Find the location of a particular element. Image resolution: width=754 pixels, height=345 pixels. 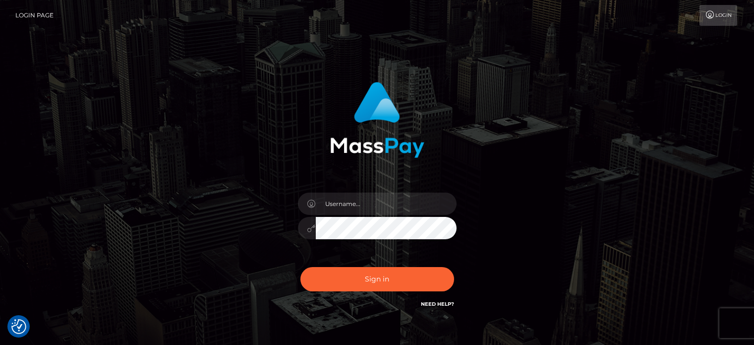

button: Consent Preferences is located at coordinates (19, 326).